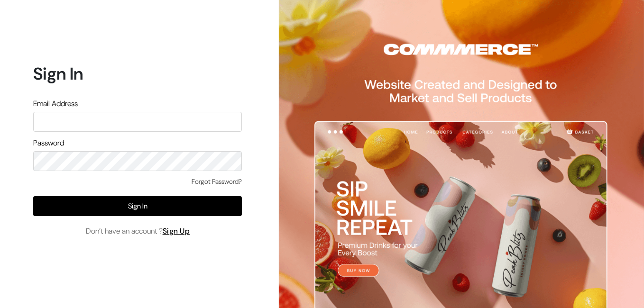 The image size is (644, 308). Describe the element at coordinates (137, 206) in the screenshot. I see `button: Sign In` at that location.